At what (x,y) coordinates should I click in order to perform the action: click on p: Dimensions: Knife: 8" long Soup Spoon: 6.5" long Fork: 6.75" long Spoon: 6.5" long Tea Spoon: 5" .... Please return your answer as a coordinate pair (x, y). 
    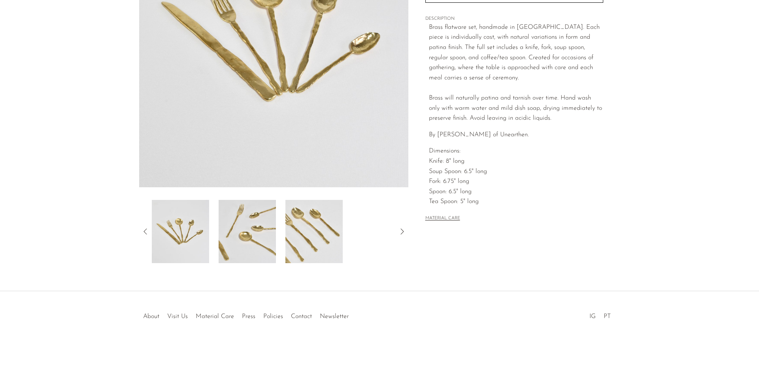
    Looking at the image, I should click on (516, 177).